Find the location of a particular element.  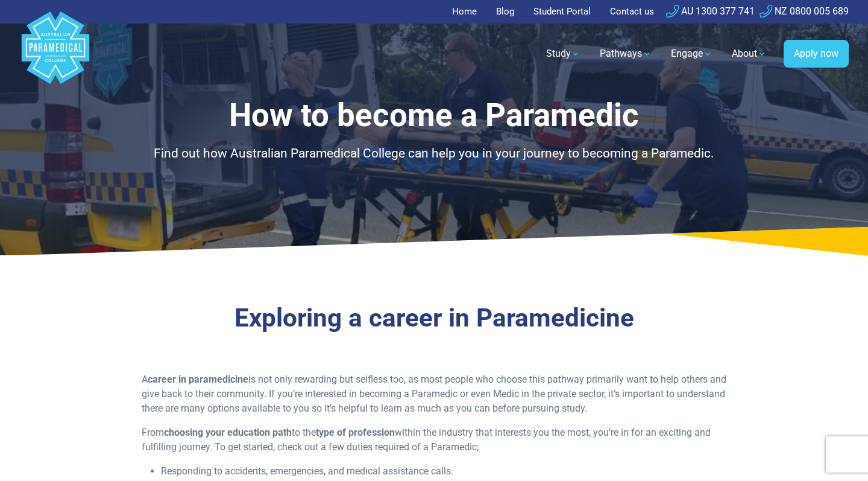

p: From to the within the industry that interests you the most, you’re in for an exciting and fulfil... is located at coordinates (434, 440).